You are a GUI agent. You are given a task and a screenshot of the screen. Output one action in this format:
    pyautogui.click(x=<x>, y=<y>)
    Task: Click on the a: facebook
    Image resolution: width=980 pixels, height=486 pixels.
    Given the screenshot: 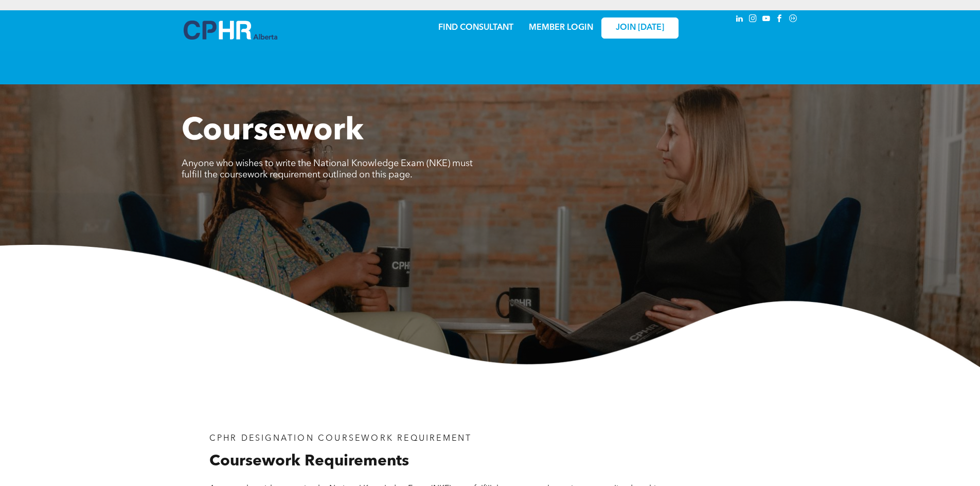 What is the action you would take?
    pyautogui.click(x=780, y=19)
    